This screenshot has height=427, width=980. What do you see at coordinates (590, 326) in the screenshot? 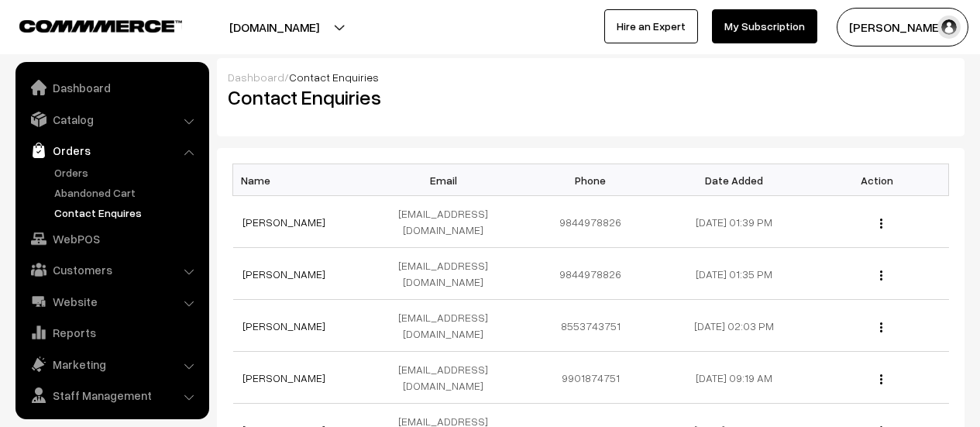
I see `td: 8553743751` at bounding box center [590, 326].